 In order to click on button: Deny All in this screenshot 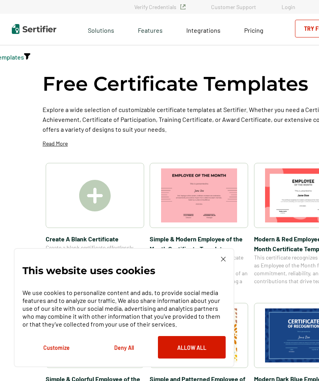, I will do `click(124, 347)`.